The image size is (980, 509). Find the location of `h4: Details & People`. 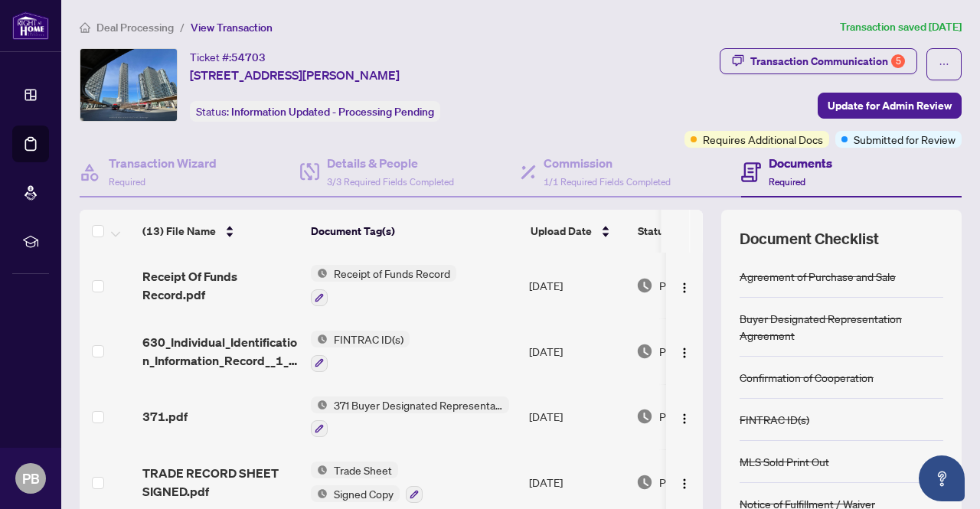

h4: Details & People is located at coordinates (391, 163).